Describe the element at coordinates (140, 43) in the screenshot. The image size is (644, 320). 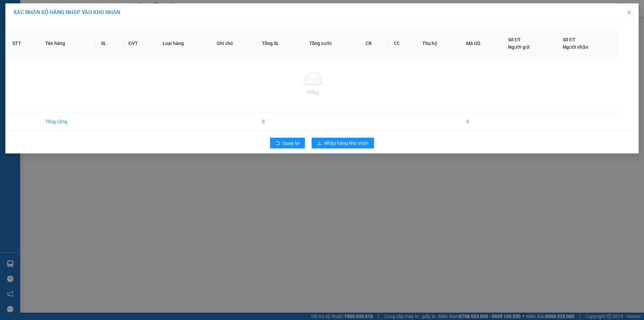
I see `th: ĐVT` at that location.